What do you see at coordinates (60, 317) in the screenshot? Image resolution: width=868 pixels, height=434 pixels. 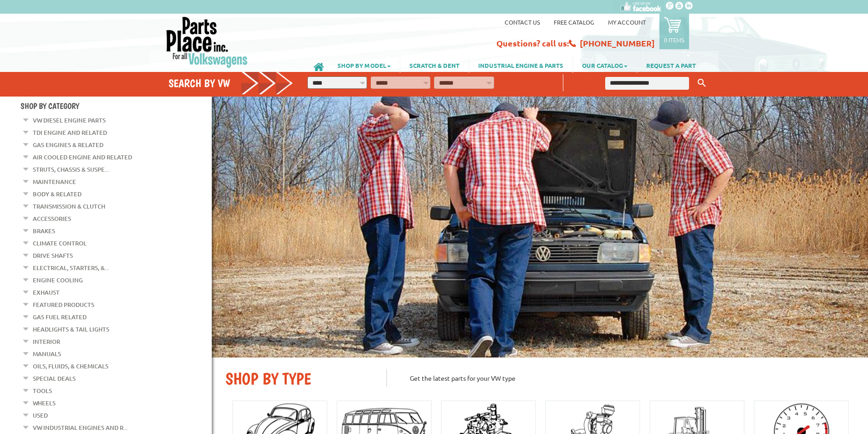 I see `a: Gas Fuel Related` at bounding box center [60, 317].